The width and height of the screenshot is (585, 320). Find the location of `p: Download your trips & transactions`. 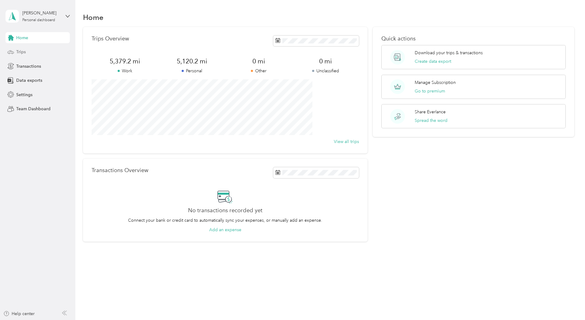

p: Download your trips & transactions is located at coordinates (448, 53).